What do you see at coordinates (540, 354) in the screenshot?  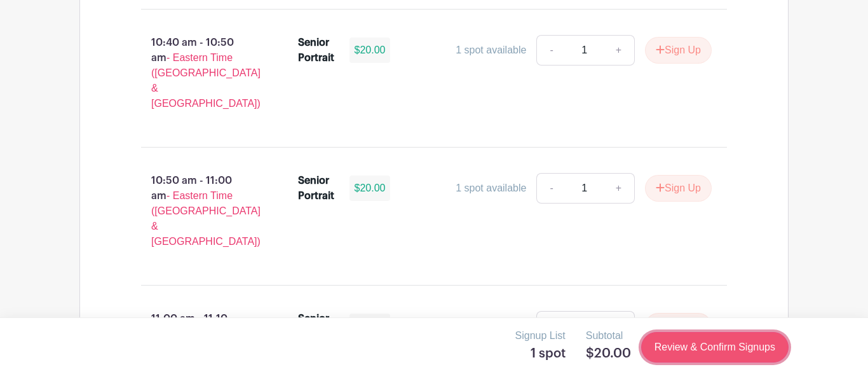 I see `h5: 1 spot` at bounding box center [540, 354].